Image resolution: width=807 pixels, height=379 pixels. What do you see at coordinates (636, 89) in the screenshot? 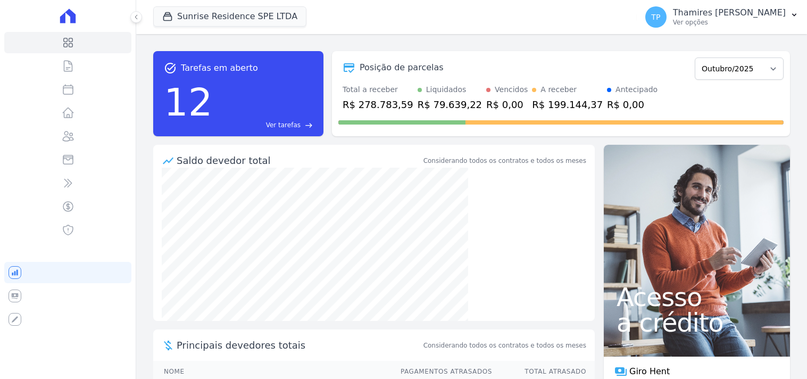
I see `div: Antecipado` at bounding box center [636, 89].